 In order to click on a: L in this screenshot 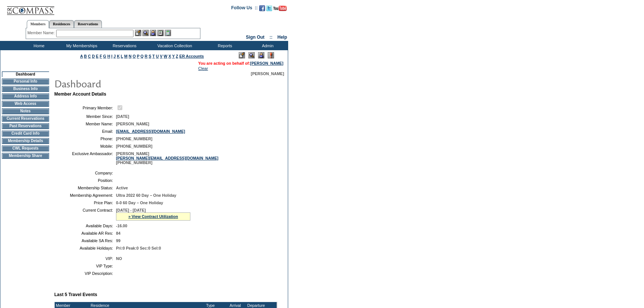, I will do `click(122, 56)`.